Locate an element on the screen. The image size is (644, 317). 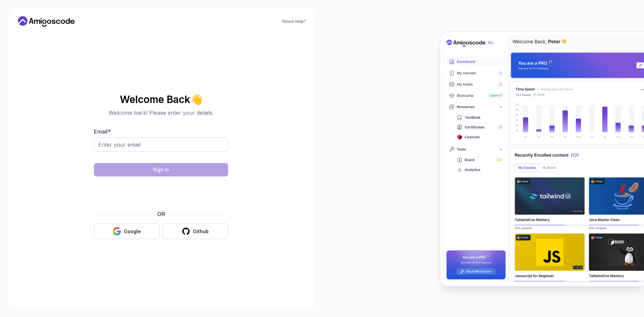
img: Amigoscode Dashboard is located at coordinates (542, 158).